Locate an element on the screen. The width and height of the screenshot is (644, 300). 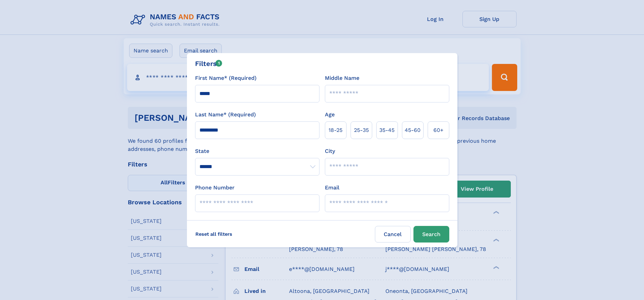
label: Cancel is located at coordinates (393, 234).